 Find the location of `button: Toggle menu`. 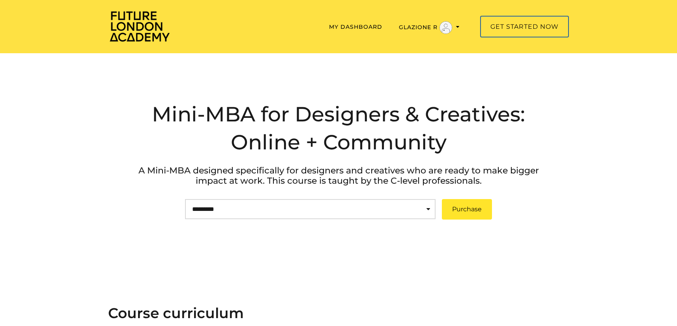

button: Toggle menu is located at coordinates (429, 28).